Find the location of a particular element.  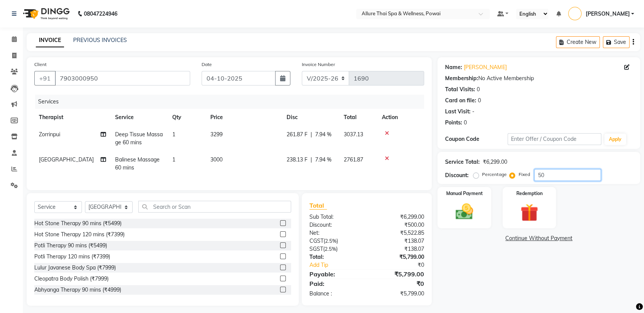

button: Create New is located at coordinates (578, 42).